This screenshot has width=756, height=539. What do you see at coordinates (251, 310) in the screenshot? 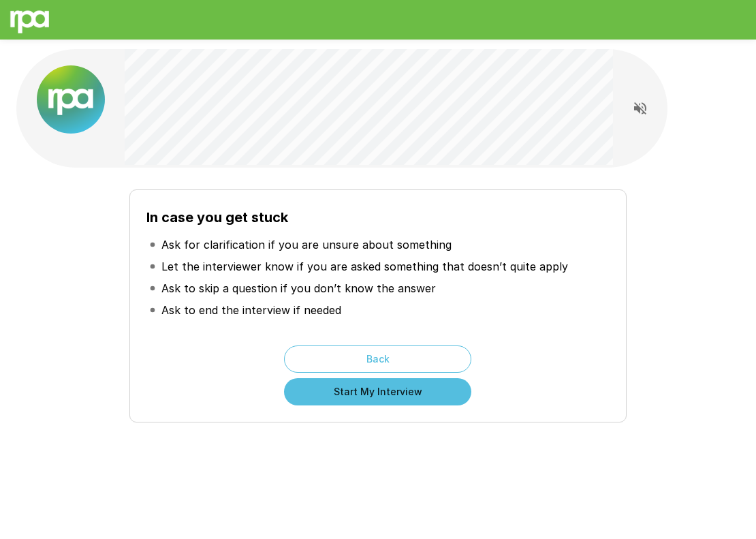
I see `p: Ask to end the interview if needed` at bounding box center [251, 310].